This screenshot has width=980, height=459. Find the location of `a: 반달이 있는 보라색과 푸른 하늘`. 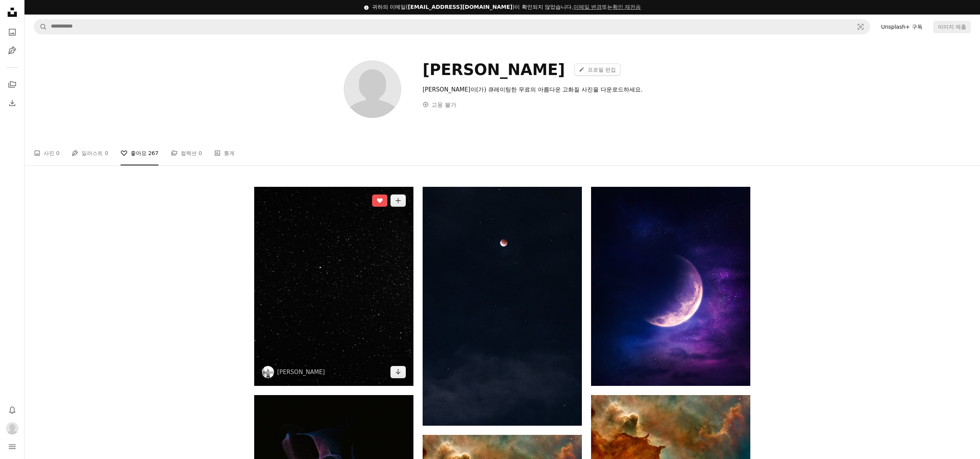

a: 반달이 있는 보라색과 푸른 하늘 is located at coordinates (670, 286).